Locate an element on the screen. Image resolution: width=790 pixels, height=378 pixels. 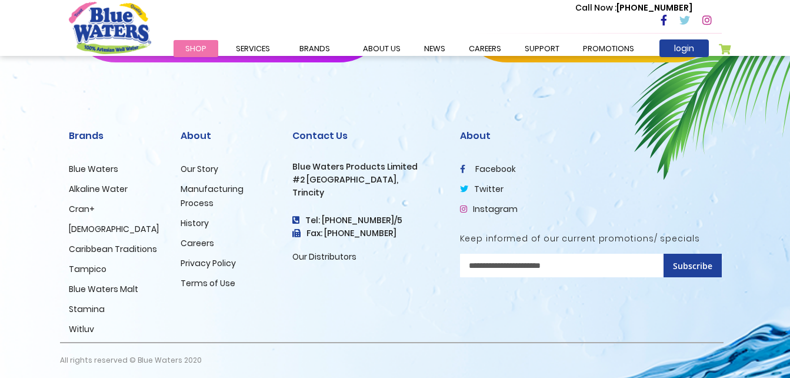
a: facebook is located at coordinates (488, 169).